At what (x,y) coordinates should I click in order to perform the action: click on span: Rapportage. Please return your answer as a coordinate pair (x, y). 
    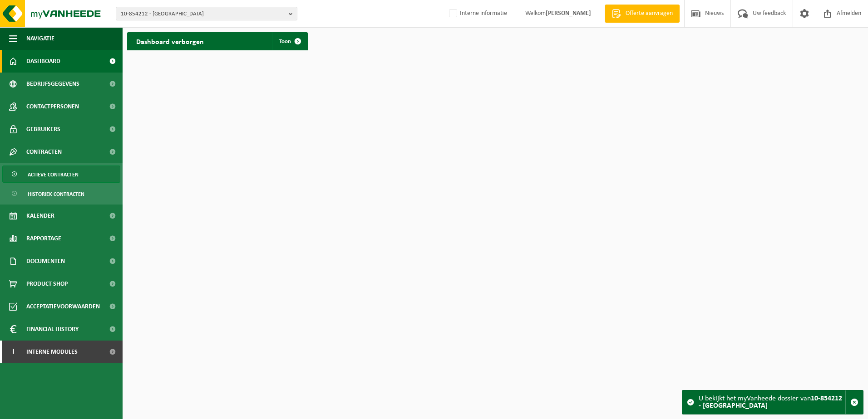
    Looking at the image, I should click on (44, 239).